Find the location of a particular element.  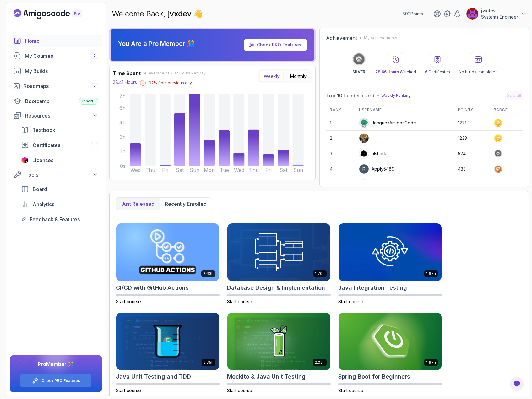

p: 28.41 Hours is located at coordinates (124, 82).